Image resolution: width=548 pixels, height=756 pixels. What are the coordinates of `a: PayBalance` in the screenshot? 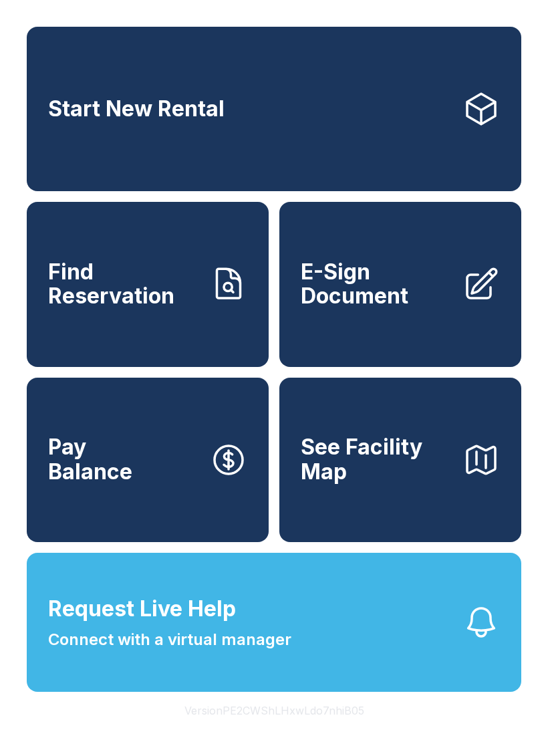 It's located at (148, 460).